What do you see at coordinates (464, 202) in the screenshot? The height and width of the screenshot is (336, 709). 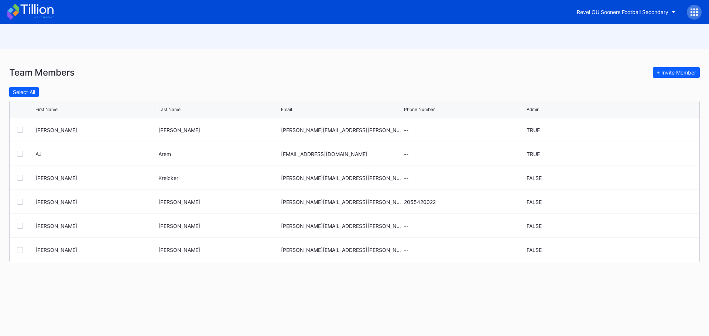 I see `div: 2055420022` at bounding box center [464, 202].